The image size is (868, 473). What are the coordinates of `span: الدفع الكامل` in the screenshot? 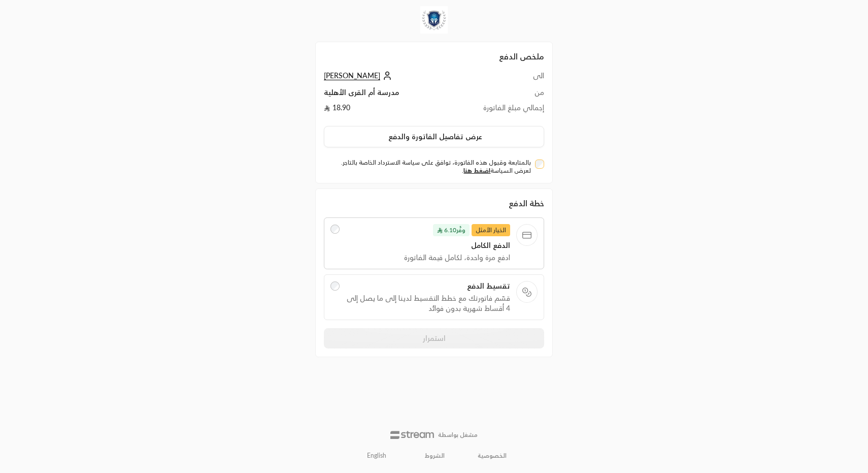 It's located at (428, 245).